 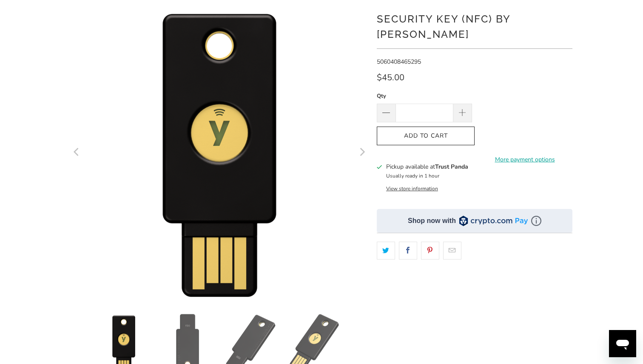 I want to click on label: Qty, so click(x=424, y=96).